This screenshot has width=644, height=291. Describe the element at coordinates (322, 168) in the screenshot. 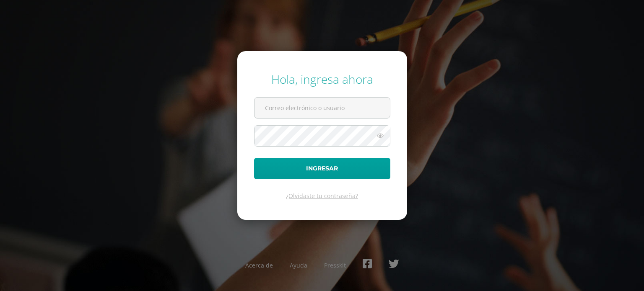

I see `button: Ingresar` at that location.